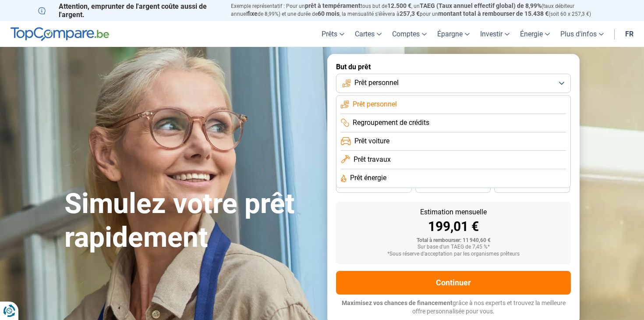 The height and width of the screenshot is (320, 644). Describe the element at coordinates (629, 34) in the screenshot. I see `a: fr` at that location.